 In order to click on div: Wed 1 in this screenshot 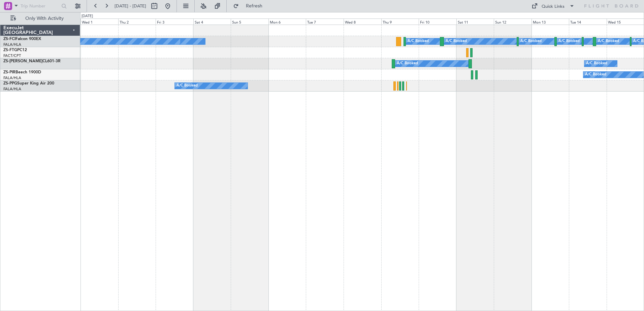, I will do `click(99, 22)`.